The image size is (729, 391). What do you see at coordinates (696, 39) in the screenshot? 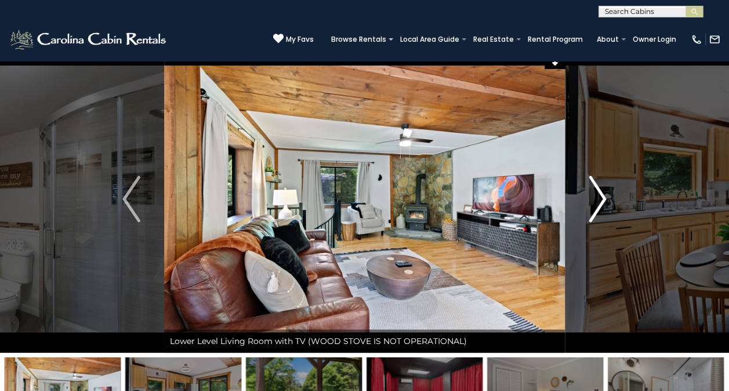
I see `img: phone-regular-white.png` at bounding box center [696, 39].